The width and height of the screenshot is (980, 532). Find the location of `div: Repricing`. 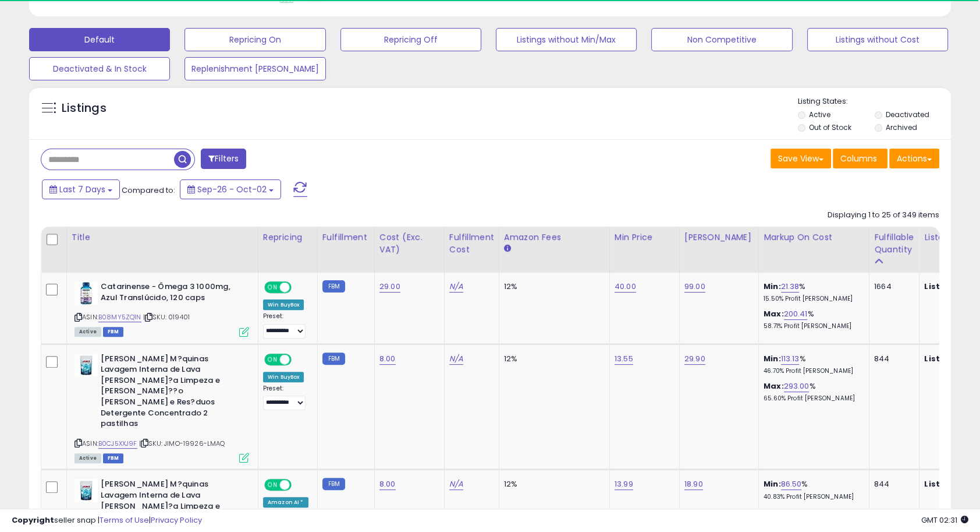

div: Repricing is located at coordinates (288, 237).